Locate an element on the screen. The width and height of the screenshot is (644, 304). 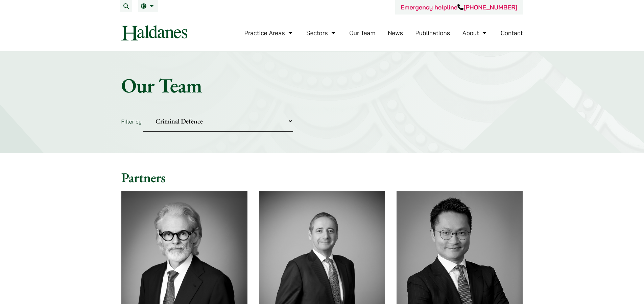
a: News is located at coordinates (395, 32).